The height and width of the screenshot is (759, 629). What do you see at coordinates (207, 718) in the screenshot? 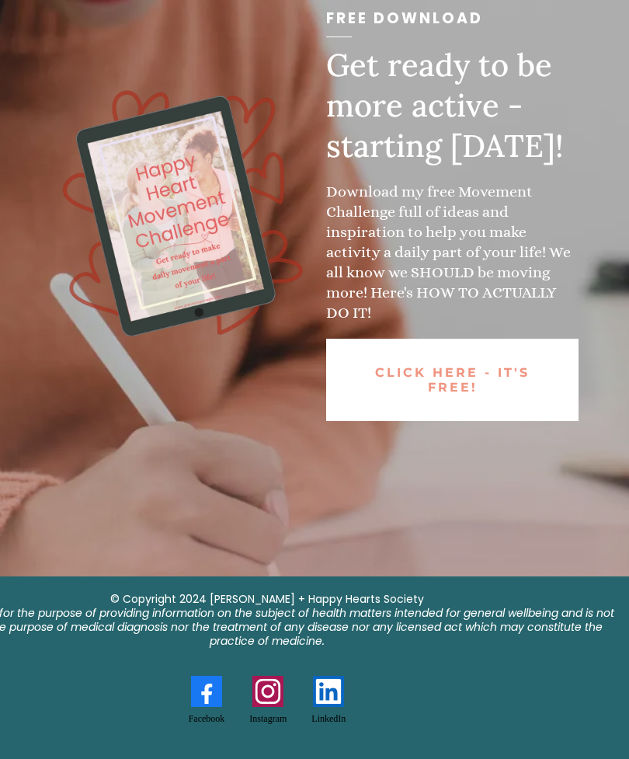
I see `p: Facebook` at bounding box center [207, 718].